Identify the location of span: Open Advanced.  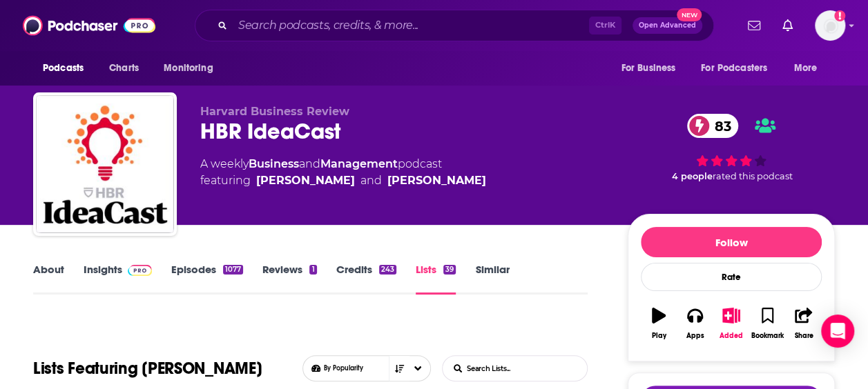
(667, 26).